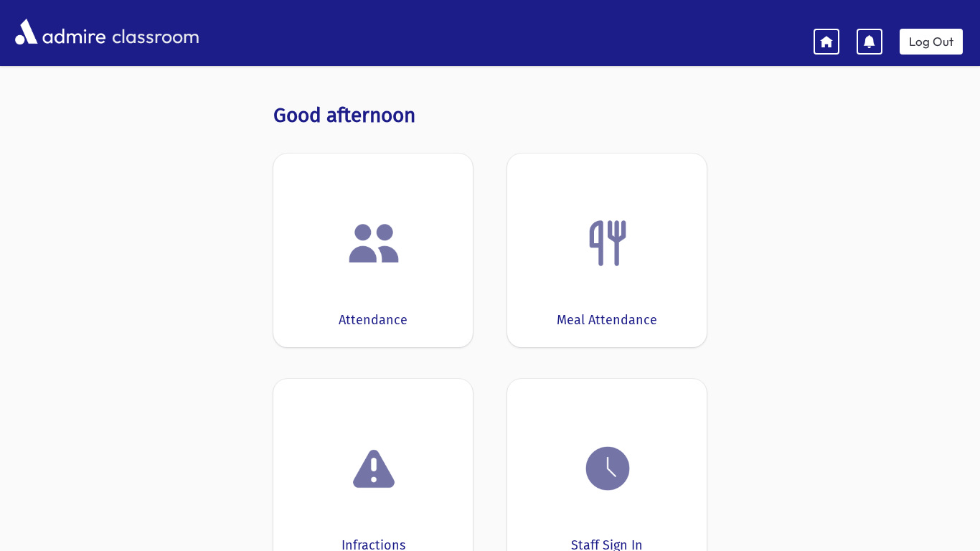  Describe the element at coordinates (608, 243) in the screenshot. I see `img: Fork.png` at that location.